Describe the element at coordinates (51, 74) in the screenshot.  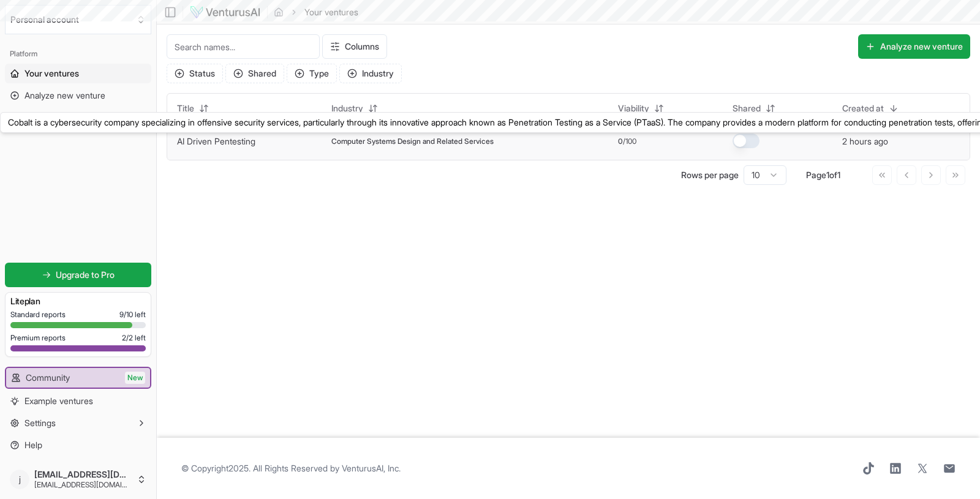
I see `span: Your ventures` at that location.